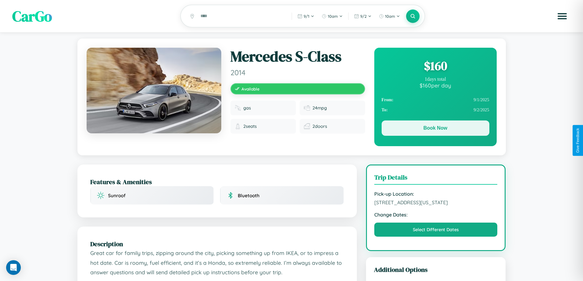 This screenshot has height=281, width=583. What do you see at coordinates (436, 230) in the screenshot?
I see `button: Select Different Dates` at bounding box center [436, 230].